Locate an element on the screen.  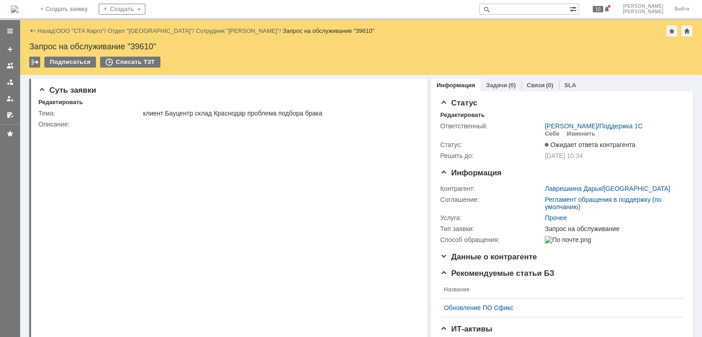
div: Себе is located at coordinates (552, 134).